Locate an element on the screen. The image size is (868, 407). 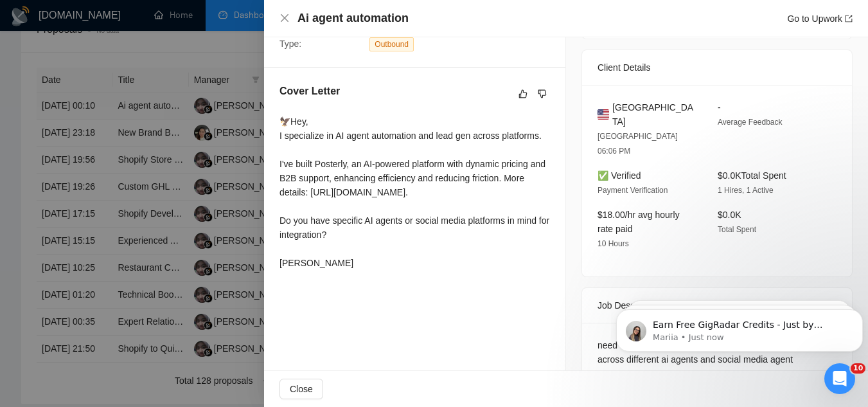
span: 10 Hours is located at coordinates (613, 244).